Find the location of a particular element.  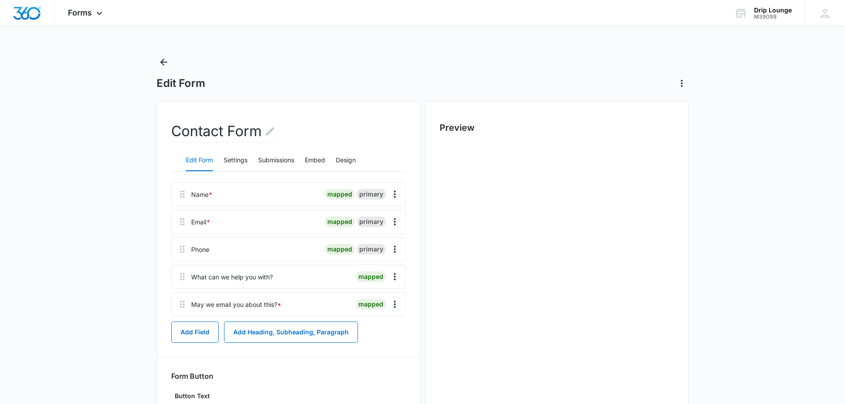

div: account name is located at coordinates (772, 10).